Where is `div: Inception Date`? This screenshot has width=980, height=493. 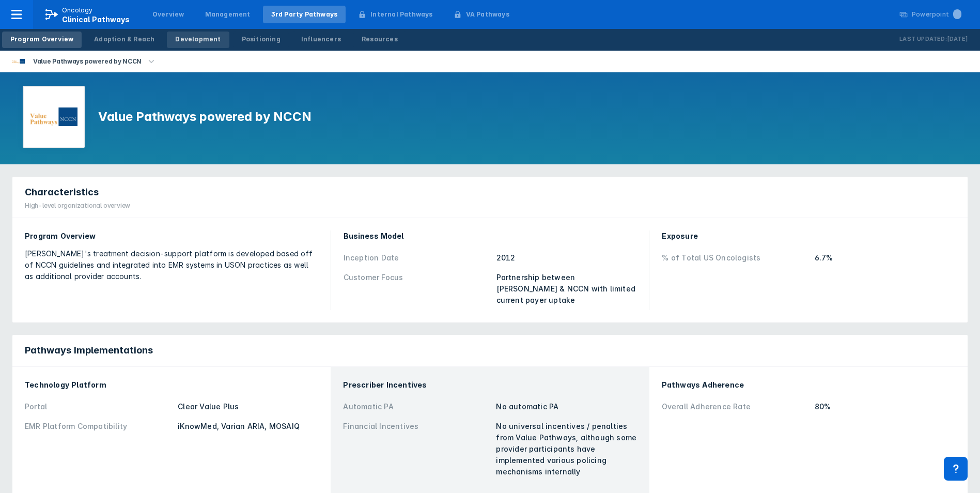
div: Inception Date is located at coordinates (417, 258).